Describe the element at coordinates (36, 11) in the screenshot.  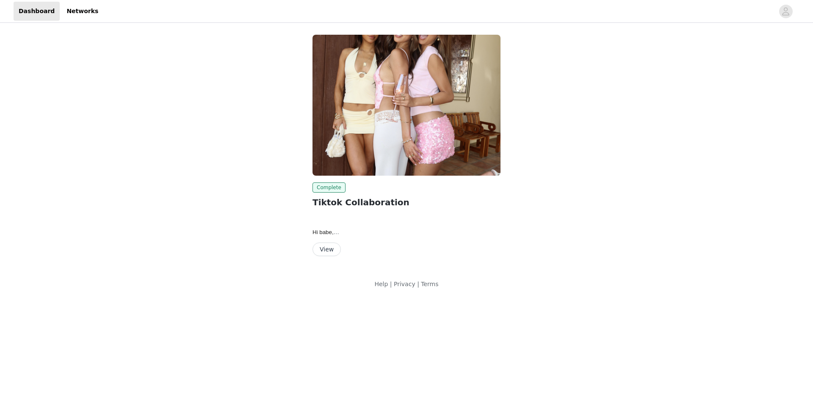
I see `a: Dashboard` at that location.